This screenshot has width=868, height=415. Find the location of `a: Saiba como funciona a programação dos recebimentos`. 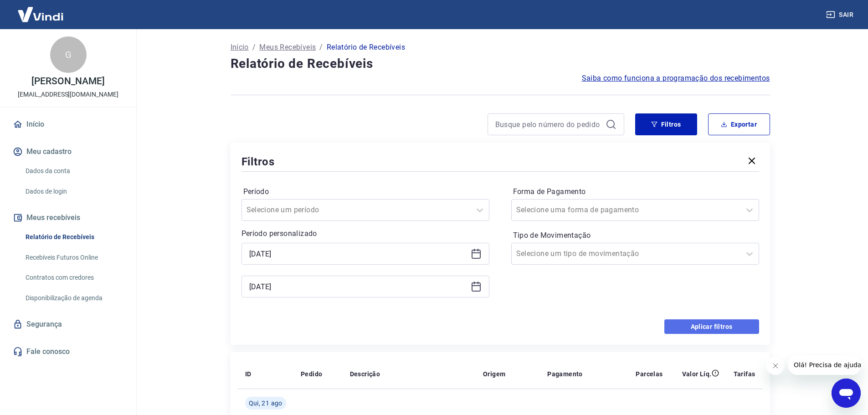

a: Saiba como funciona a programação dos recebimentos is located at coordinates (675, 78).